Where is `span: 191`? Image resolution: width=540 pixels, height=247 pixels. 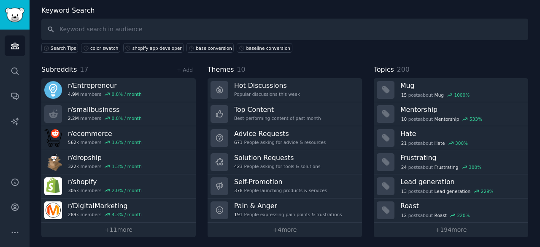 span: 191 is located at coordinates (238, 214).